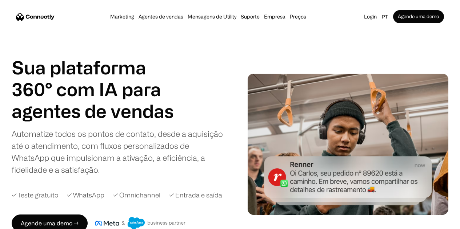 Image resolution: width=460 pixels, height=229 pixels. Describe the element at coordinates (161, 17) in the screenshot. I see `a: Agentes de vendas` at that location.